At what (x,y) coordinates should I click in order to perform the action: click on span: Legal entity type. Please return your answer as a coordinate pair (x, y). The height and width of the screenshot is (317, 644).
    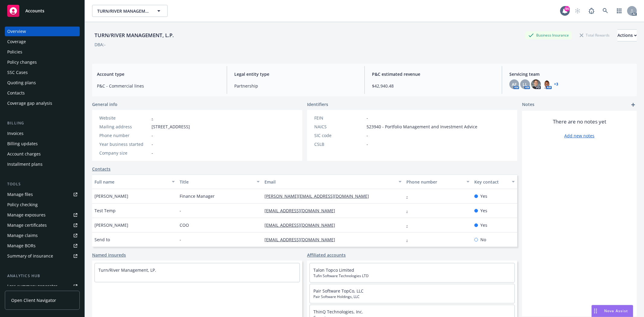
    Looking at the image, I should click on (295, 74).